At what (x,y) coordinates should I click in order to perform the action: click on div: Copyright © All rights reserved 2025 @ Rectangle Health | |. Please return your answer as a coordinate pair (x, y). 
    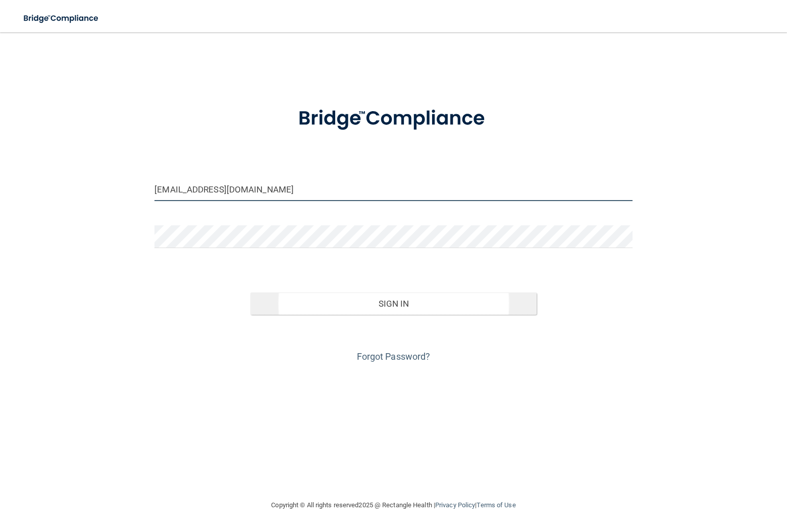
    Looking at the image, I should click on (394, 505).